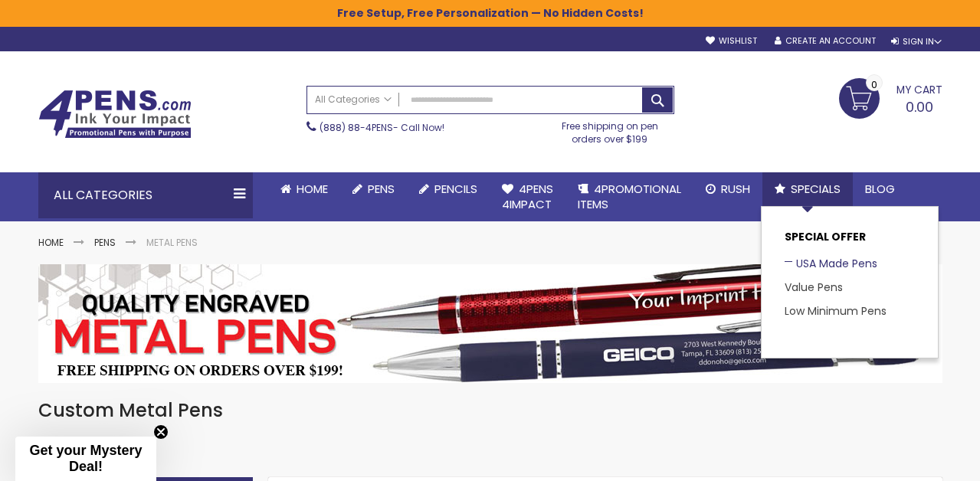 This screenshot has height=481, width=980. I want to click on a: 4Pens4impact, so click(527, 196).